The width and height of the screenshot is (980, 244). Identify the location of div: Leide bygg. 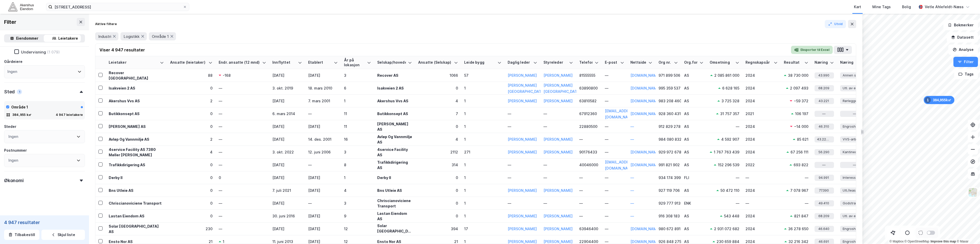
(479, 62).